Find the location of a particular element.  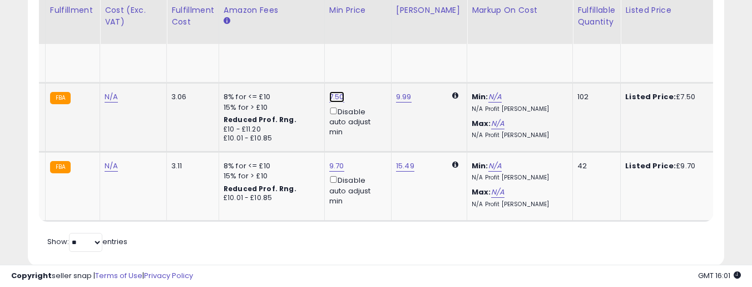

div: £9.70 is located at coordinates (672, 166).